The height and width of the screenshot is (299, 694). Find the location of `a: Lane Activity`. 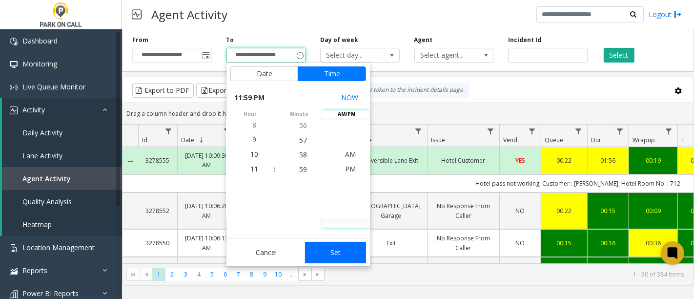

a: Lane Activity is located at coordinates (62, 155).